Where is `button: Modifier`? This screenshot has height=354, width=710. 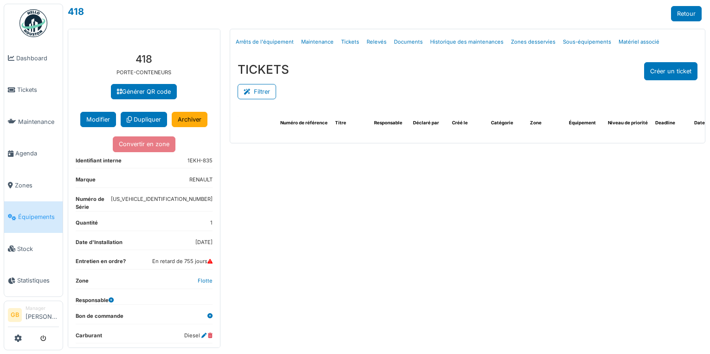
button: Modifier is located at coordinates (98, 119).